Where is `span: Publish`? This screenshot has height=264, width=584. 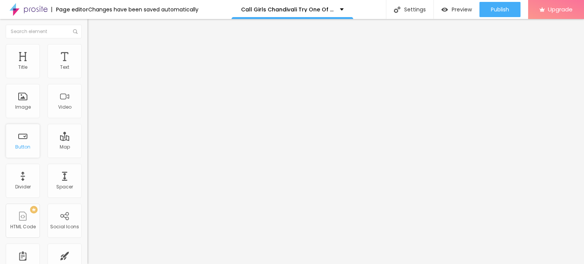
span: Publish is located at coordinates (500, 10).